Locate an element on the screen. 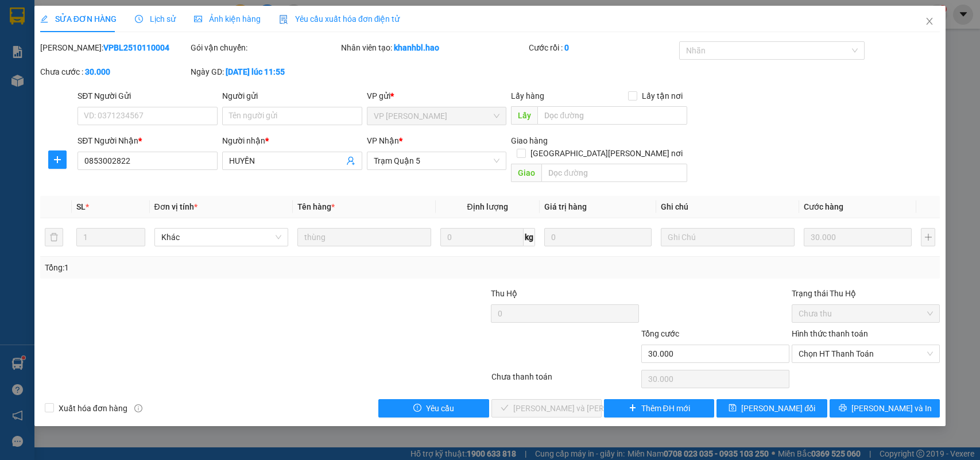 This screenshot has height=460, width=980. button: exclamation-circleYêu cầu is located at coordinates (433, 408).